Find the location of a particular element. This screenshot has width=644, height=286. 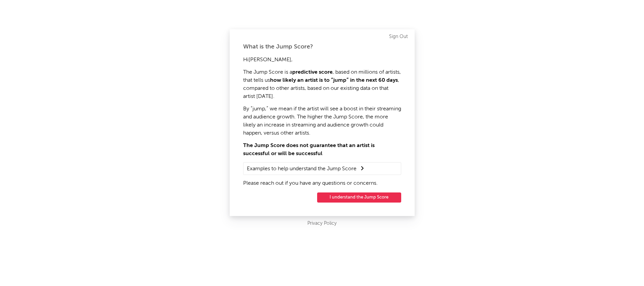

p: Please reach out if you have any questions or concerns. is located at coordinates (322, 183).